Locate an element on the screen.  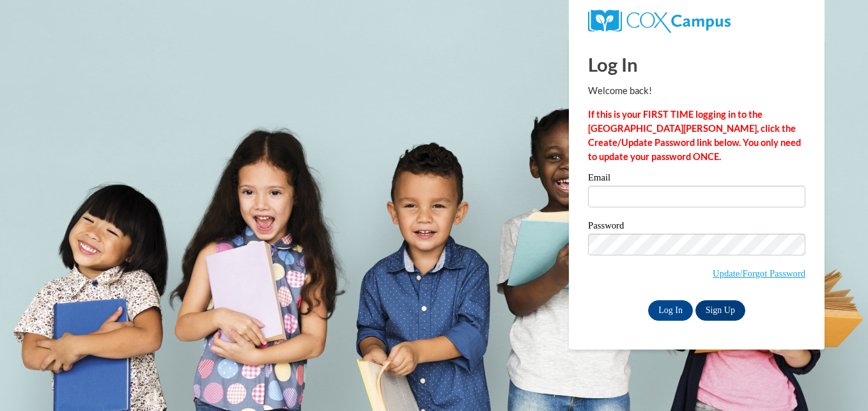
img: COX Campus is located at coordinates (659, 21).